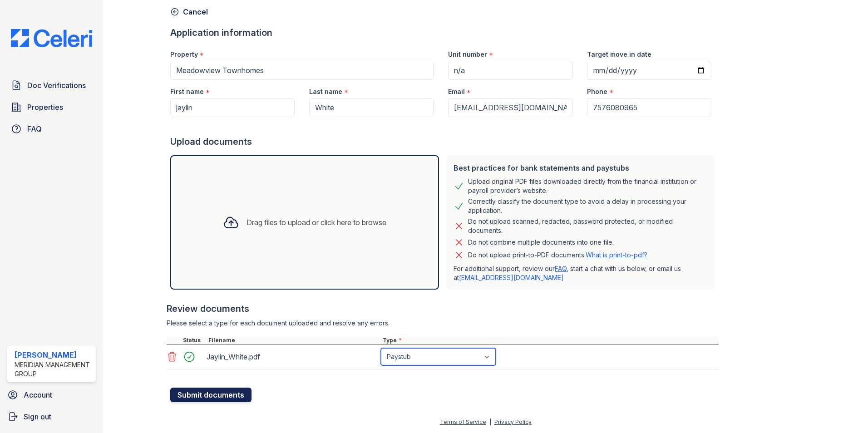  Describe the element at coordinates (467, 54) in the screenshot. I see `label: Unit number` at that location.